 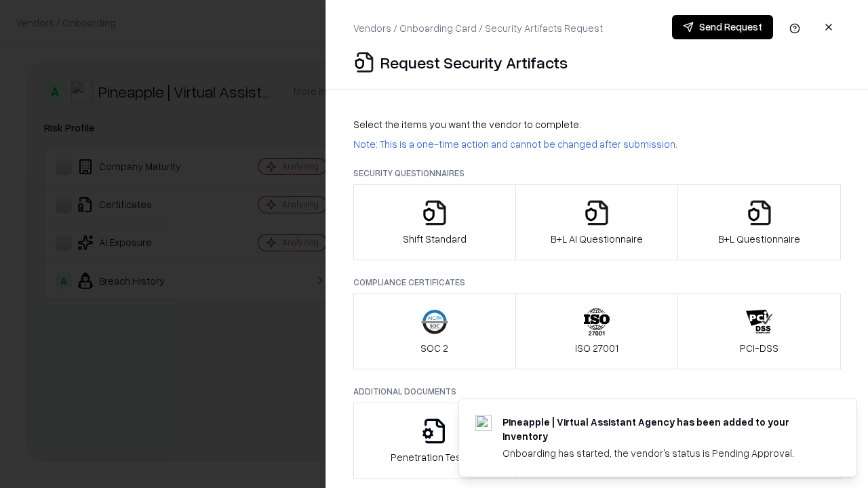 I want to click on p: Compliance Certificates, so click(x=597, y=282).